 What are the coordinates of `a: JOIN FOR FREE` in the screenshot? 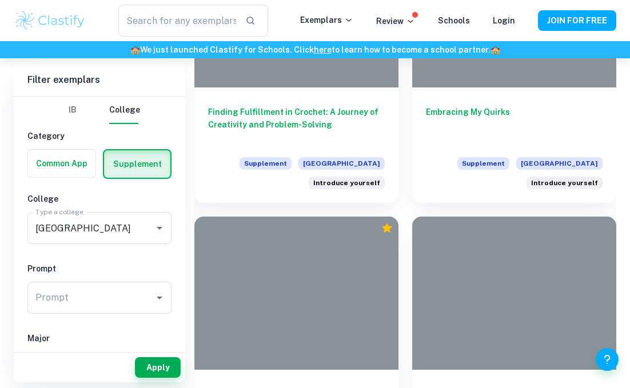 It's located at (576, 21).